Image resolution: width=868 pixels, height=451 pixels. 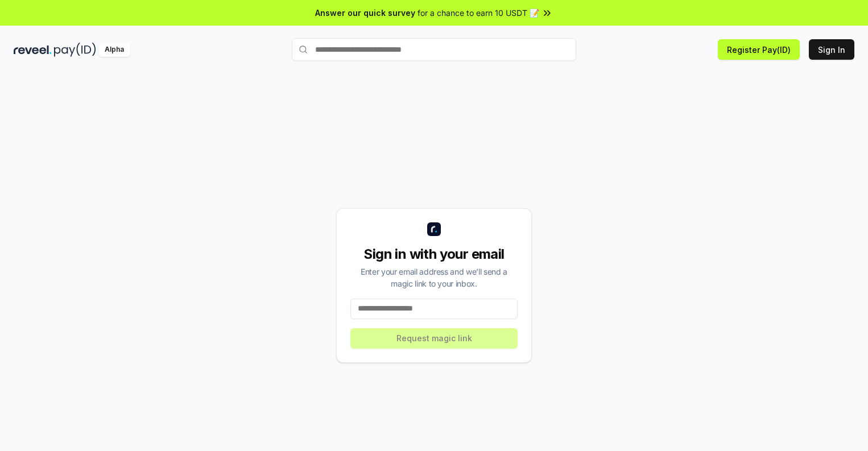 I want to click on img: reveel_dark, so click(x=32, y=49).